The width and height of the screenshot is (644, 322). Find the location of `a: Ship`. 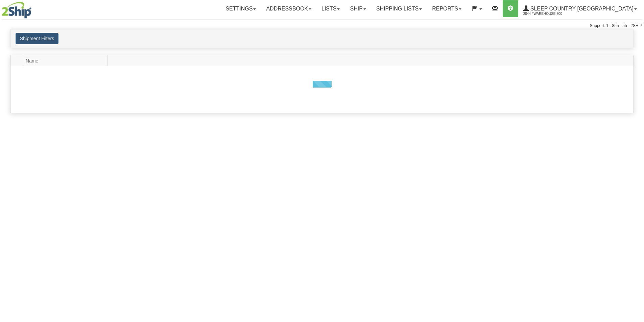

a: Ship is located at coordinates (358, 9).